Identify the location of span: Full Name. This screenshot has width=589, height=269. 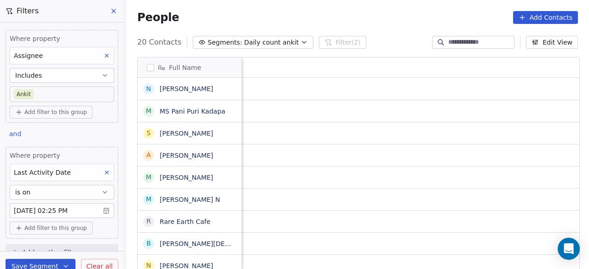
(185, 68).